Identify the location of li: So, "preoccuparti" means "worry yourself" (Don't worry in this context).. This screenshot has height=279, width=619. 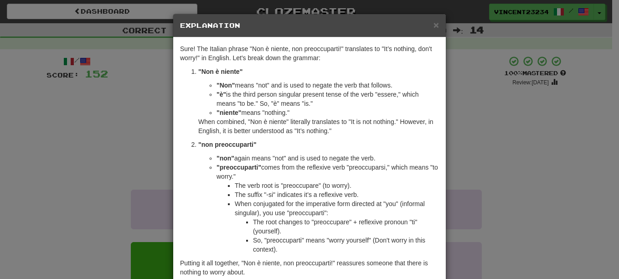
(346, 245).